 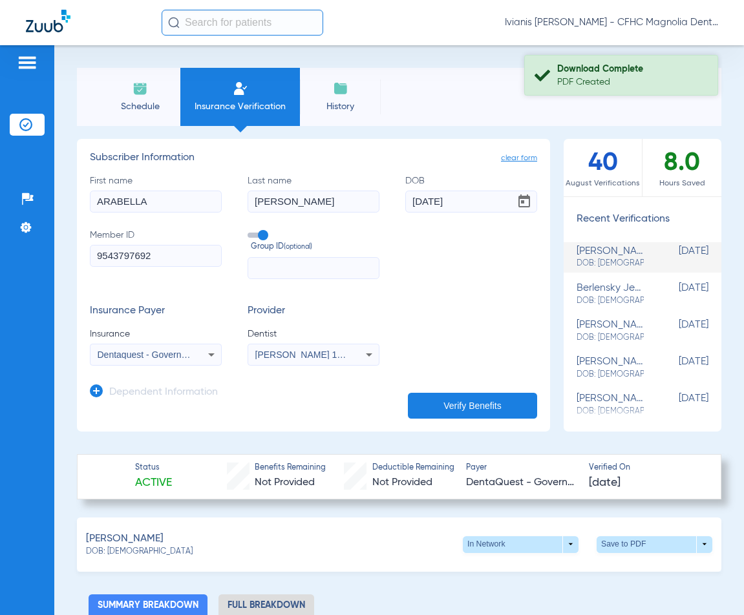 What do you see at coordinates (519, 158) in the screenshot?
I see `span: clear form` at bounding box center [519, 158].